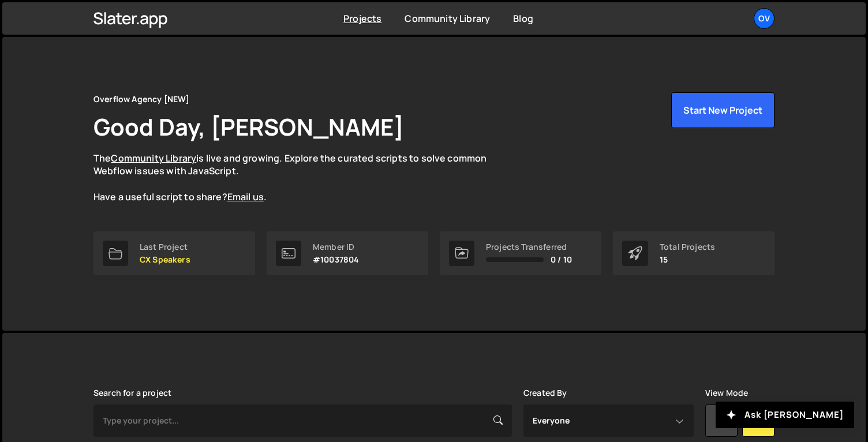 This screenshot has height=442, width=868. I want to click on a: Email us, so click(245, 197).